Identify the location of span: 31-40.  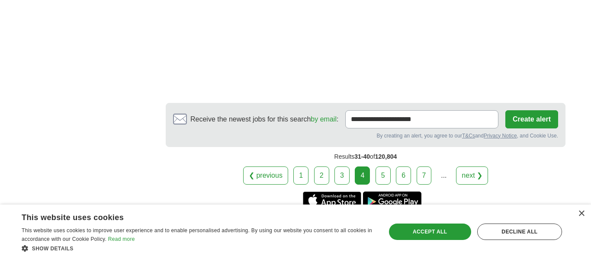
(362, 157).